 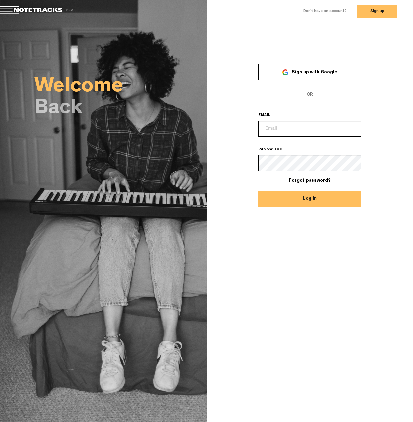 What do you see at coordinates (120, 109) in the screenshot?
I see `h2: Back` at bounding box center [120, 109].